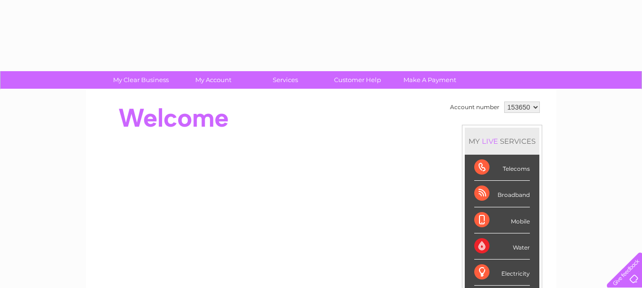  What do you see at coordinates (502, 220) in the screenshot?
I see `div: Mobile` at bounding box center [502, 220].